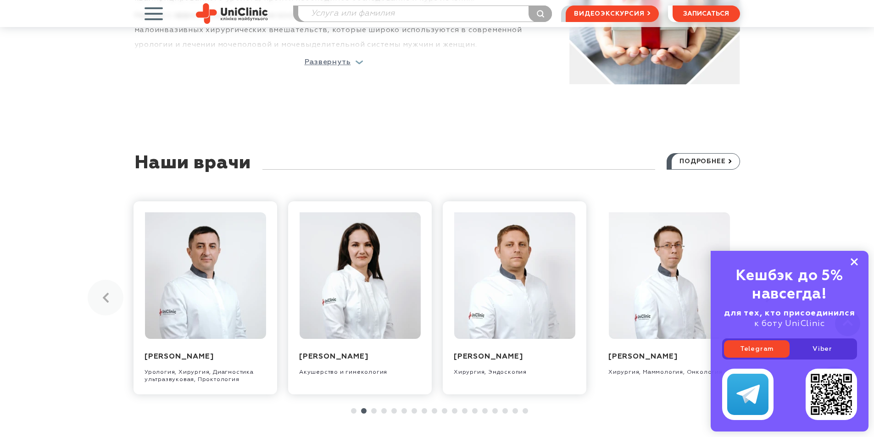 Image resolution: width=874 pixels, height=437 pixels. Describe the element at coordinates (232, 13) in the screenshot. I see `img: Site` at that location.